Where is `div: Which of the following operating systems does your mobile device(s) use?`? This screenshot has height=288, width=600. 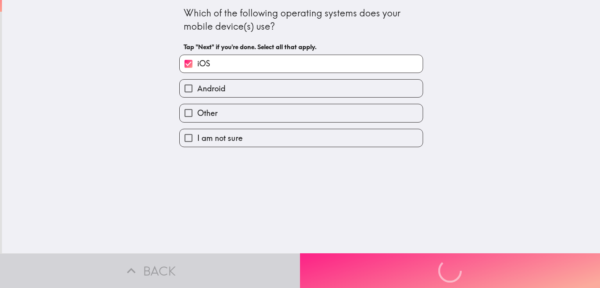 div: Which of the following operating systems does your mobile device(s) use? is located at coordinates (301, 20).